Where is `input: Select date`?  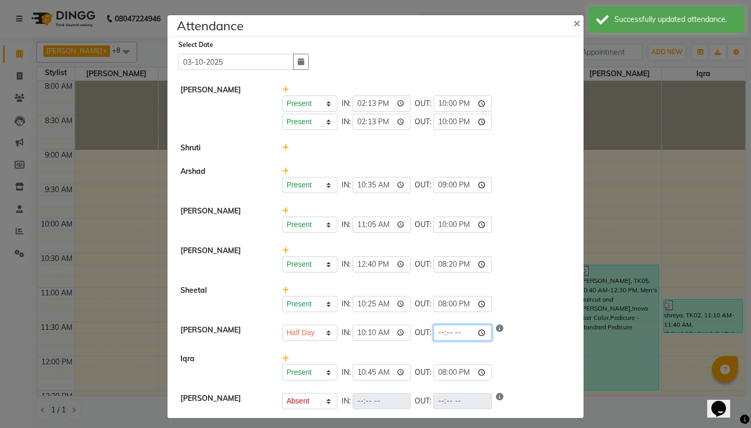
input: Select date is located at coordinates (236, 62).